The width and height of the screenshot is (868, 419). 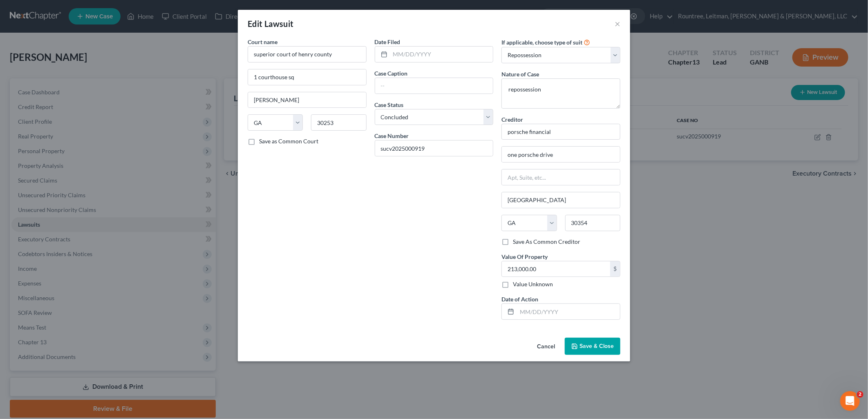 I want to click on button: Save & Close, so click(x=592, y=347).